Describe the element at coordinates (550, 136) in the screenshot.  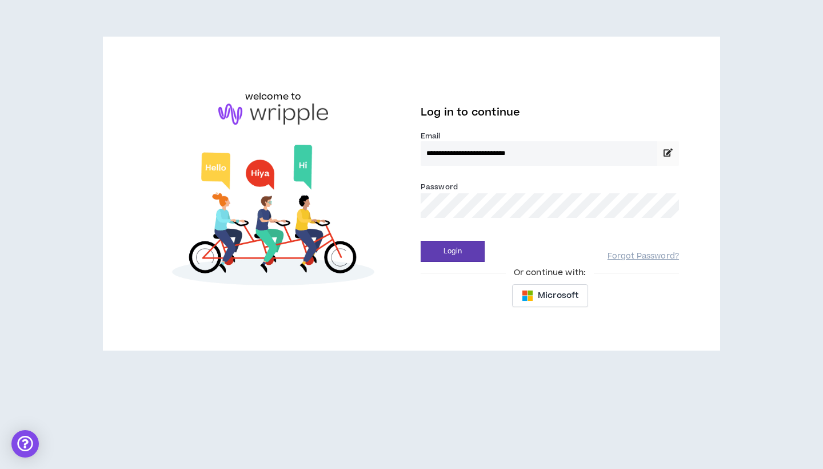
I see `label: Email` at that location.